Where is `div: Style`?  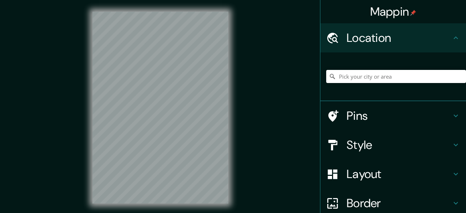
div: Style is located at coordinates (393, 145).